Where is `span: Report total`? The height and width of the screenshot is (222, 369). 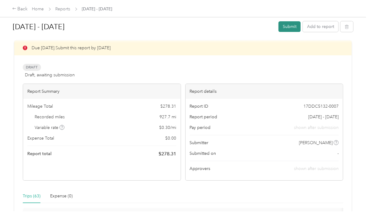 span: Report total is located at coordinates (39, 153).